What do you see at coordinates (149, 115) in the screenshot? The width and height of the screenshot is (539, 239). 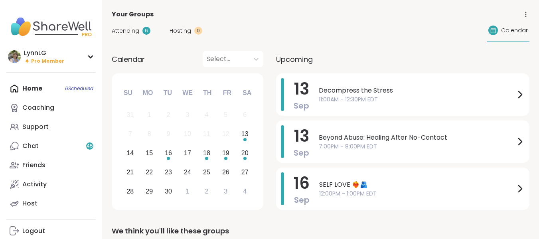 I see `div: Not available Monday, September 1st, 2025` at bounding box center [149, 115].